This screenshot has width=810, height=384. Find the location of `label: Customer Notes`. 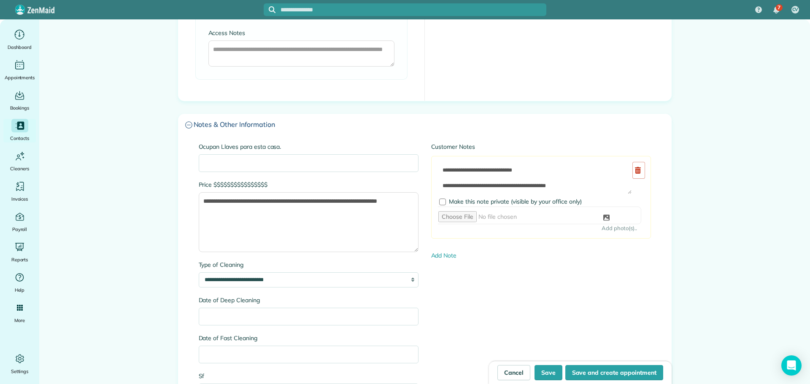

label: Customer Notes is located at coordinates (541, 147).